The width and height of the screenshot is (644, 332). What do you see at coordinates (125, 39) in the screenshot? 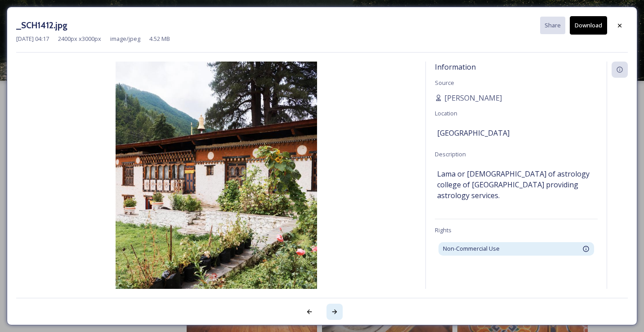
I see `span: image/jpeg` at bounding box center [125, 39].